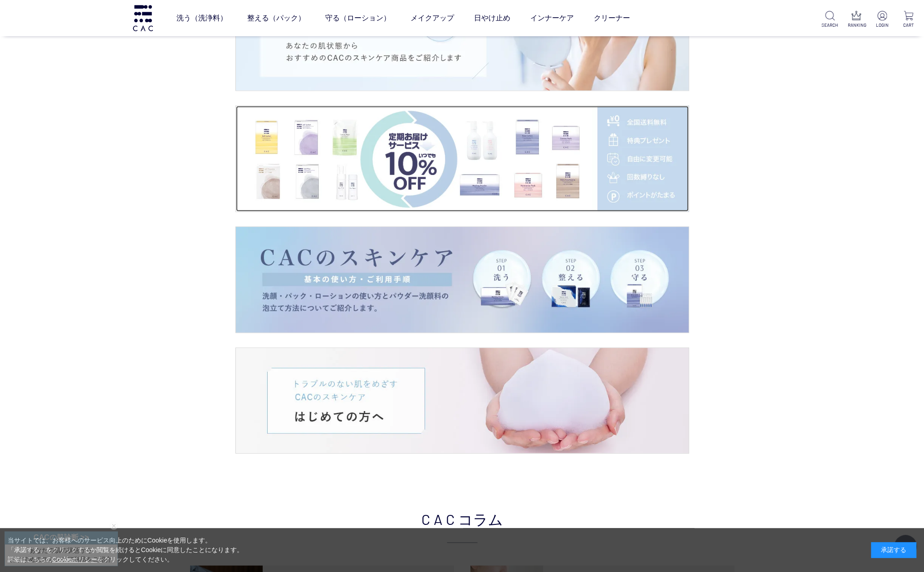  What do you see at coordinates (432, 18) in the screenshot?
I see `a: メイクアップ` at bounding box center [432, 18].